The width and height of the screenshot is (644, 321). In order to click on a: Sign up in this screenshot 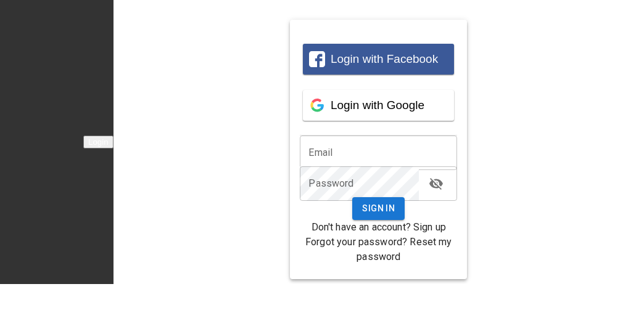, I will do `click(429, 227)`.